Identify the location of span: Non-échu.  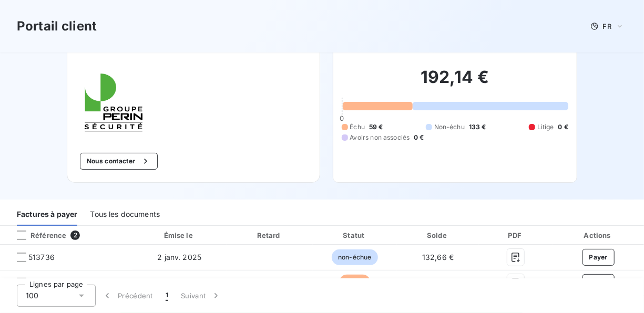
(449, 127).